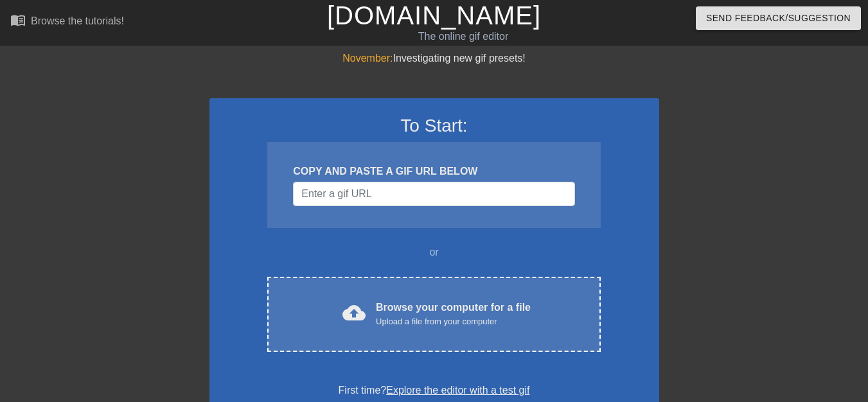  I want to click on input: Username, so click(433, 194).